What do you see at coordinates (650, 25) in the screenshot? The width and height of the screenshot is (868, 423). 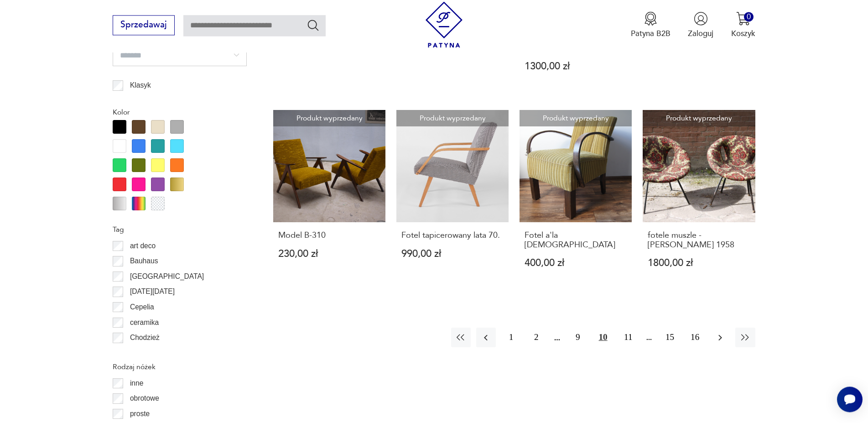 I see `a: Ikona medaluPatyna B2B` at bounding box center [650, 25].